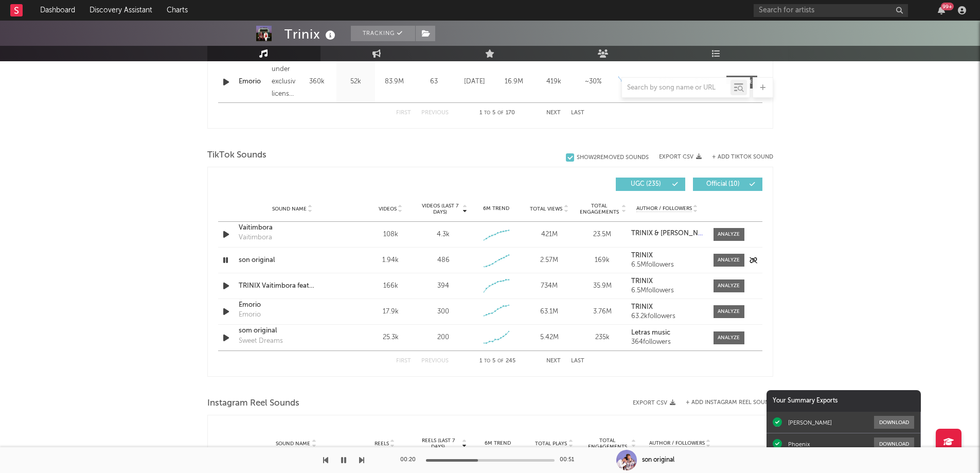  Describe the element at coordinates (497, 114) in the screenshot. I see `div: 1 5 170` at that location.